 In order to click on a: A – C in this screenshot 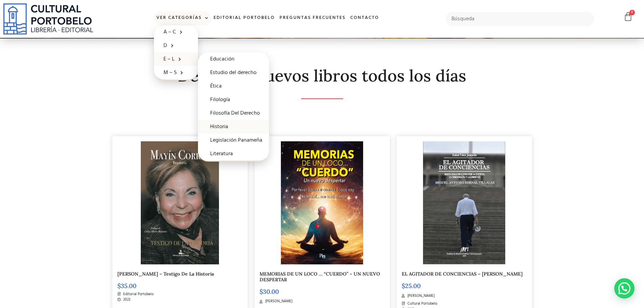, I will do `click(176, 32)`.